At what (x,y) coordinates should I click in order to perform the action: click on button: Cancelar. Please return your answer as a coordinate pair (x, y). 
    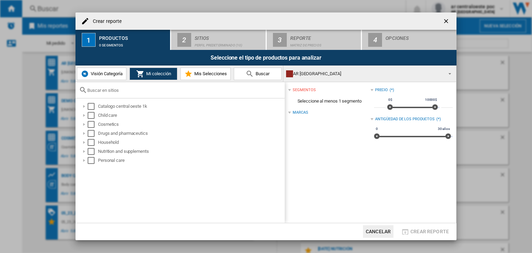
    Looking at the image, I should click on (378, 231).